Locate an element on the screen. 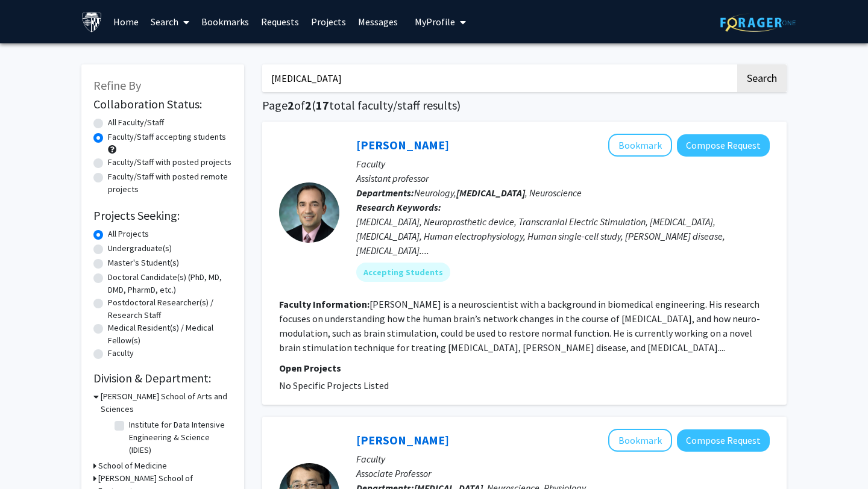  p: Open Projects is located at coordinates (525, 368).